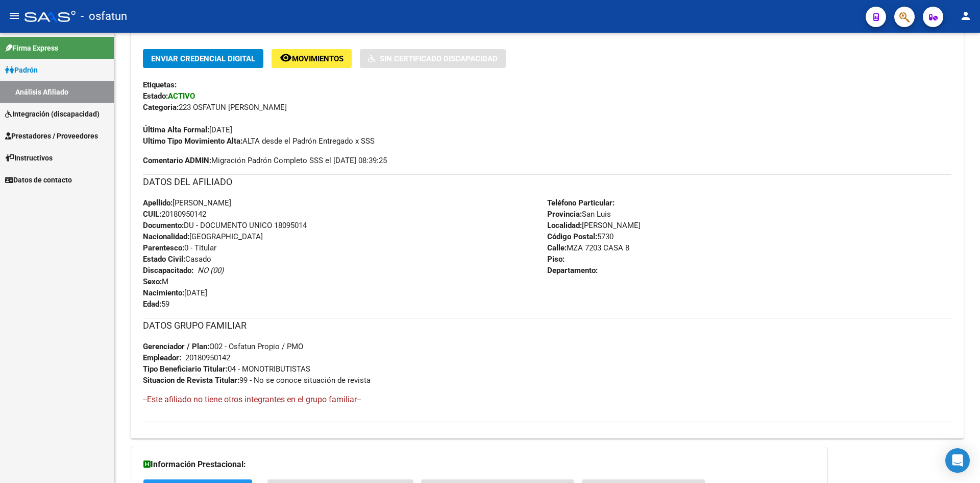 The image size is (980, 483). Describe the element at coordinates (161, 108) in the screenshot. I see `strong: Categoria:` at that location.